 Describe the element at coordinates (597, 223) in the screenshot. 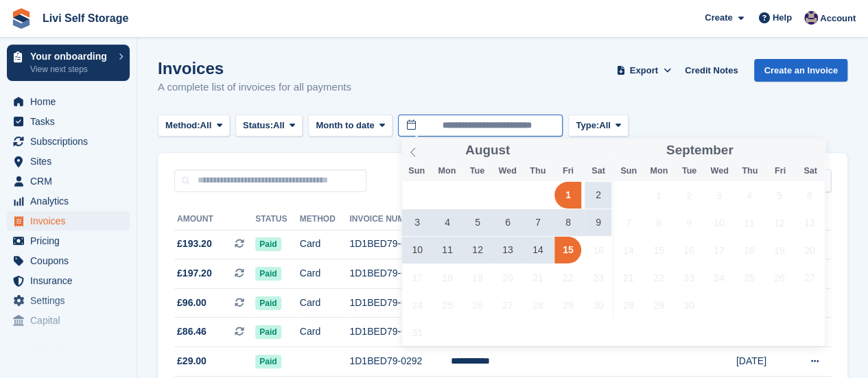

I see `span: August 9, 2025` at that location.